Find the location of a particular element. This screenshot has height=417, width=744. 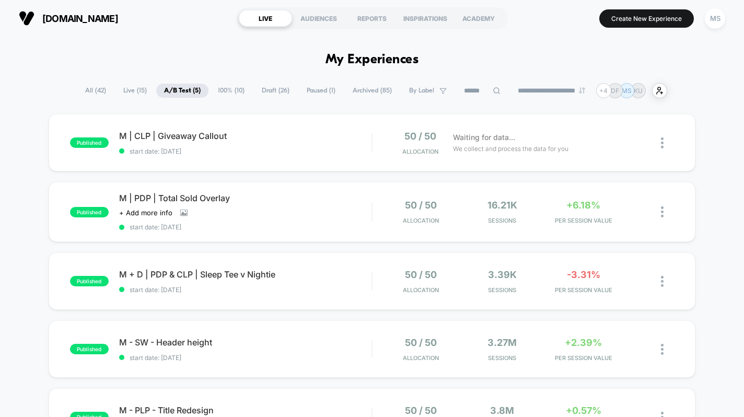

span: +0.57% is located at coordinates (583, 410).